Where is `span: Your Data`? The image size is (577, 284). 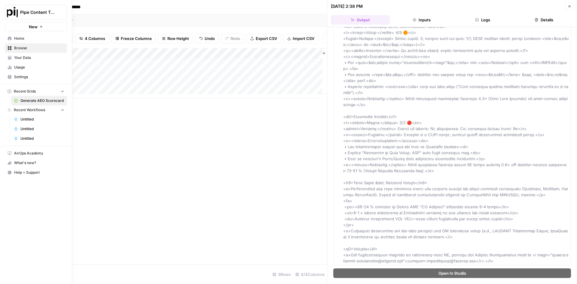 span: Your Data is located at coordinates (39, 58).